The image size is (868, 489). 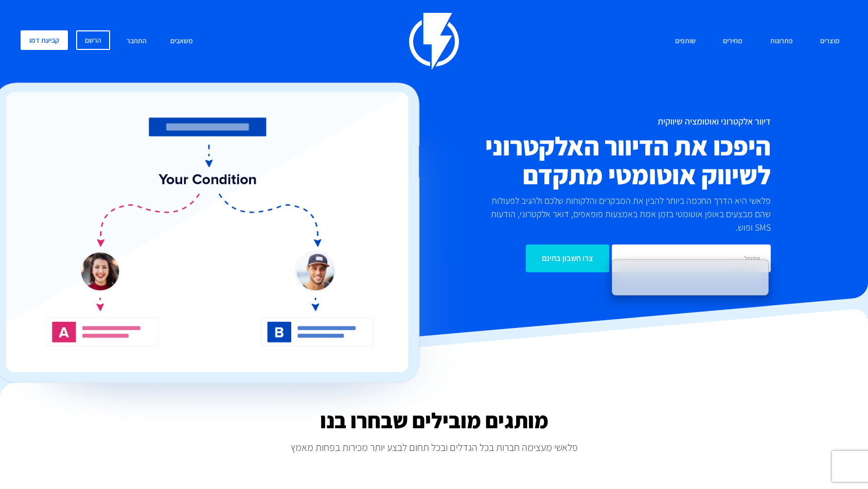 I want to click on a: התחבר, so click(x=137, y=41).